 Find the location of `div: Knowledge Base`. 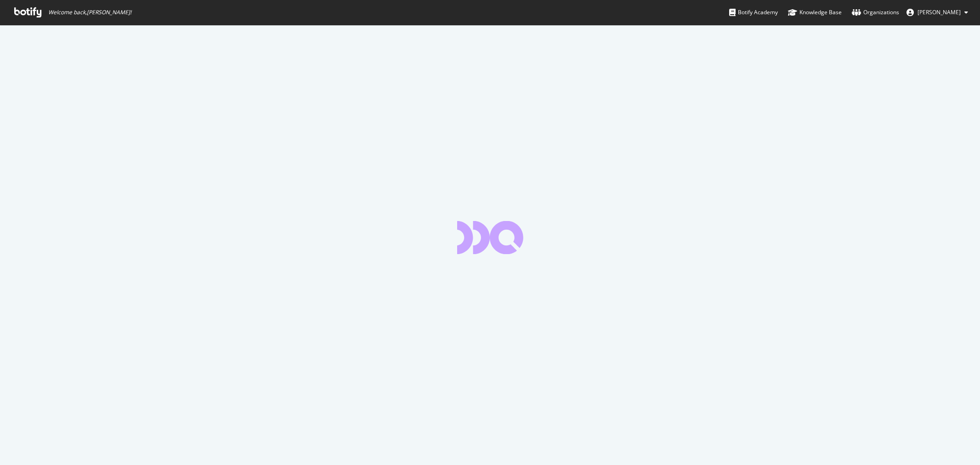

div: Knowledge Base is located at coordinates (815, 13).